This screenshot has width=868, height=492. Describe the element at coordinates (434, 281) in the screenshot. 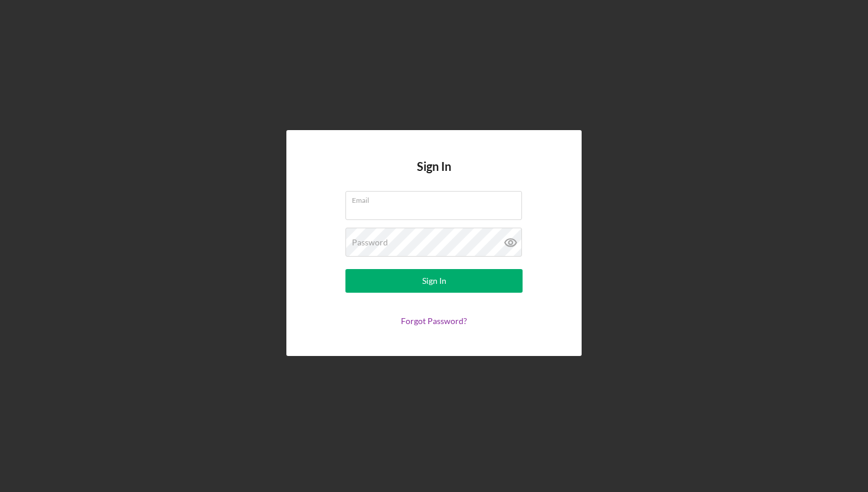

I see `button: Sign In` at that location.